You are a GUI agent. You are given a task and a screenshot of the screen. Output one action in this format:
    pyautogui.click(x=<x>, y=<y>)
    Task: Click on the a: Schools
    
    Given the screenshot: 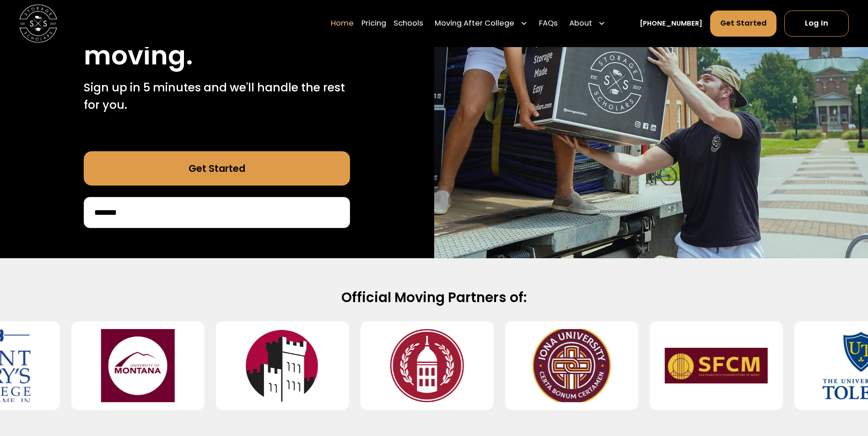 What is the action you would take?
    pyautogui.click(x=408, y=24)
    